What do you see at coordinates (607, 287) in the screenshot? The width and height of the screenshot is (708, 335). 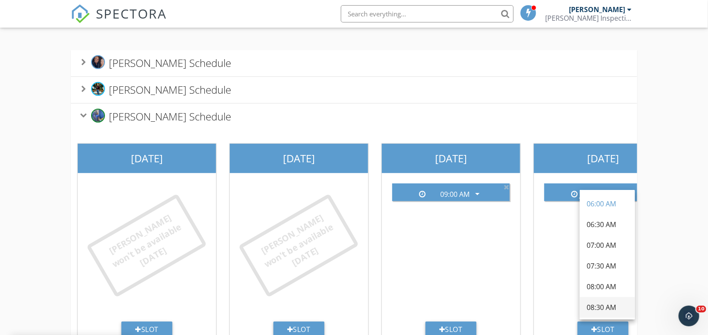 I see `div: 08:00 AM` at bounding box center [607, 287].